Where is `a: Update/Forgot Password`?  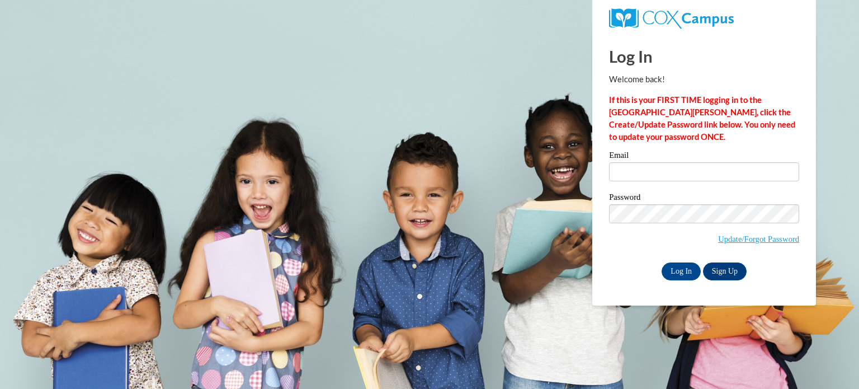 a: Update/Forgot Password is located at coordinates (759, 239).